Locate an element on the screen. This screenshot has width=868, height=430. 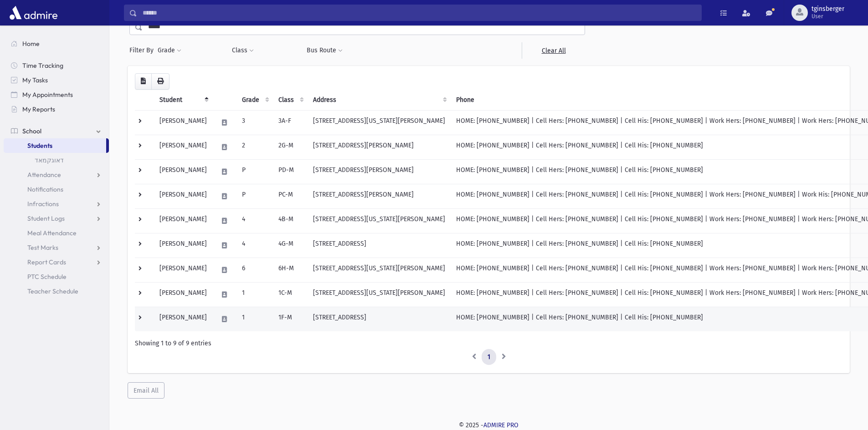
span: Home is located at coordinates (31, 44).